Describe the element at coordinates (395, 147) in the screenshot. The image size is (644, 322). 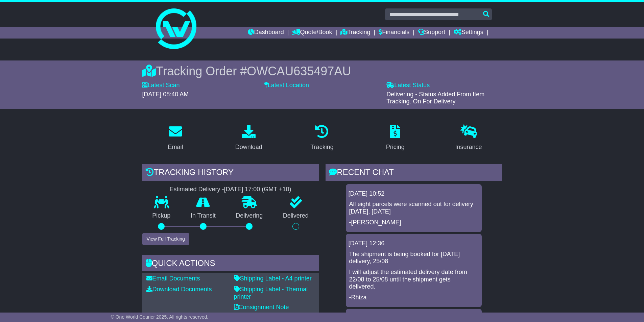
I see `div: Pricing` at that location.